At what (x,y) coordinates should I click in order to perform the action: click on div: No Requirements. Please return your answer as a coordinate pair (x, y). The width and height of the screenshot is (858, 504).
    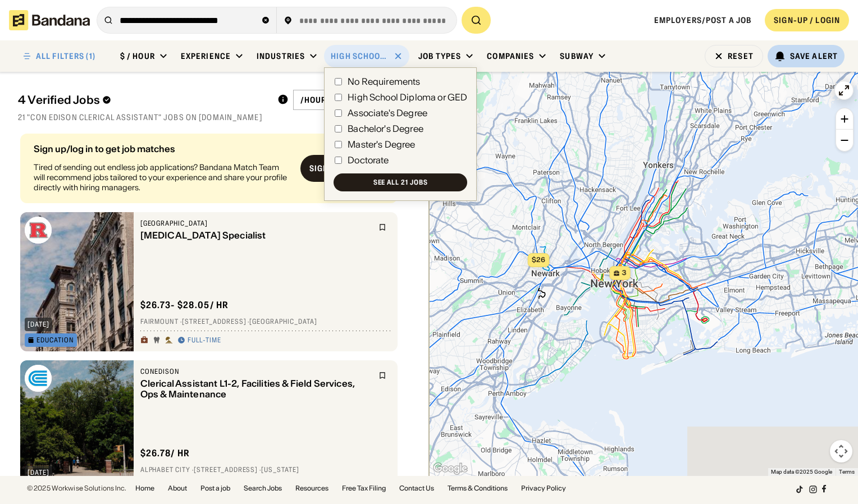
    Looking at the image, I should click on (383, 81).